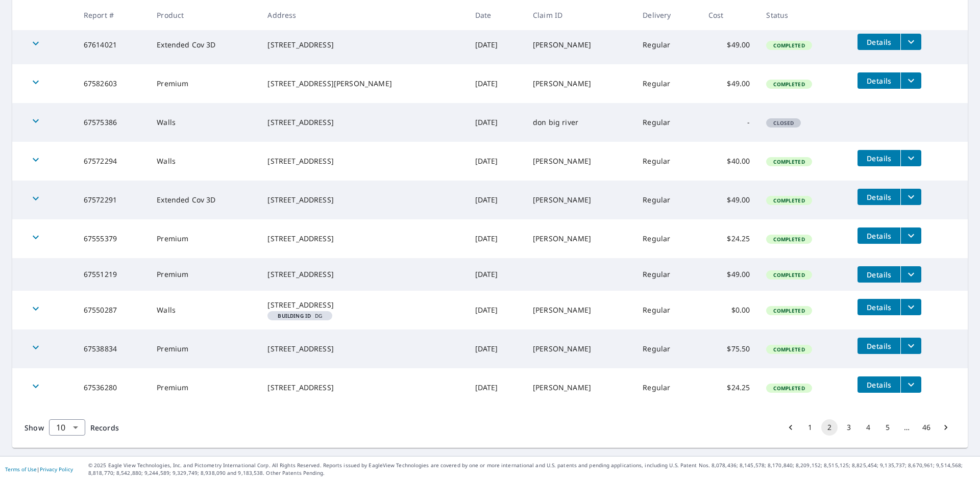 This screenshot has width=980, height=482. I want to click on button: Go to page 4, so click(868, 427).